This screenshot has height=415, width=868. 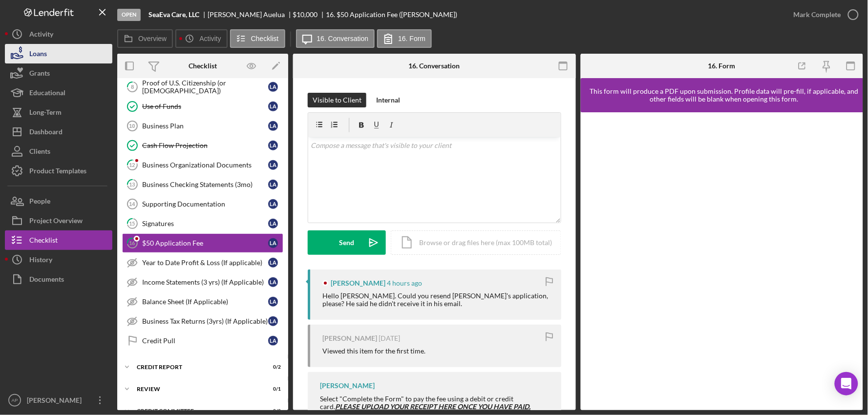 I want to click on label: 16. Conversation, so click(x=343, y=39).